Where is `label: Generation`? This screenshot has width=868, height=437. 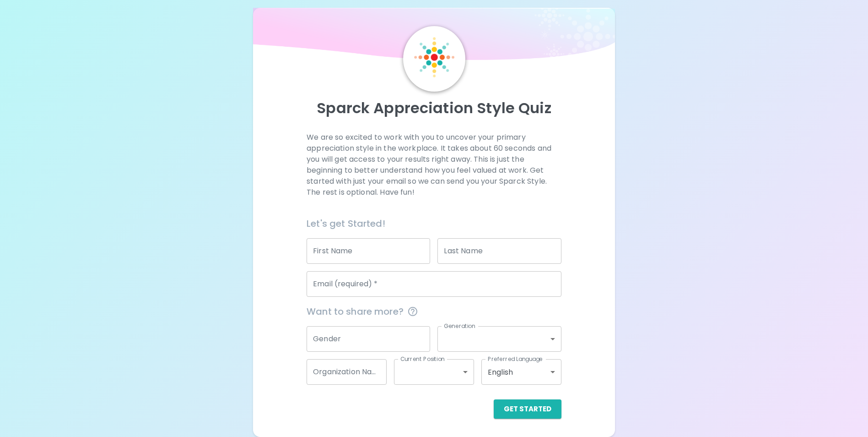
label: Generation is located at coordinates (459, 326).